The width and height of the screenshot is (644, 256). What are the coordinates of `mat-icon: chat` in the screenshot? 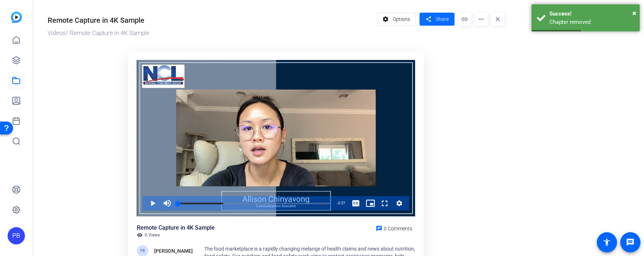 It's located at (379, 229).